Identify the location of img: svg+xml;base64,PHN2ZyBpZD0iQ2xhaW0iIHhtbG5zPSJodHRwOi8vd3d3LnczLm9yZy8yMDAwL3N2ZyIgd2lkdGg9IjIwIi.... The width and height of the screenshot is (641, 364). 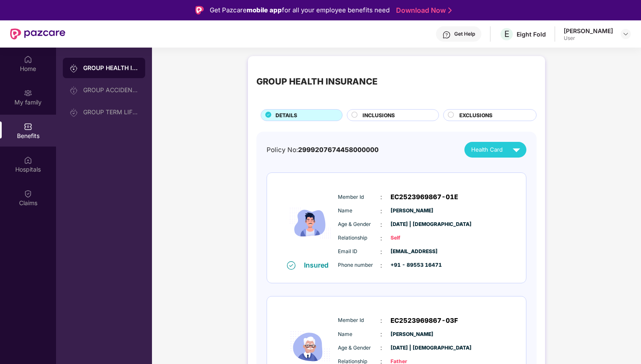
(28, 194).